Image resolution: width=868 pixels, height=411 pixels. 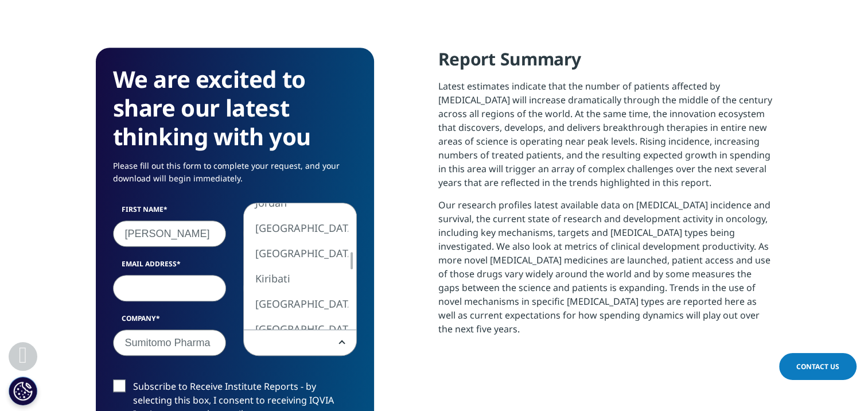 I want to click on h4: Report Summary, so click(x=605, y=63).